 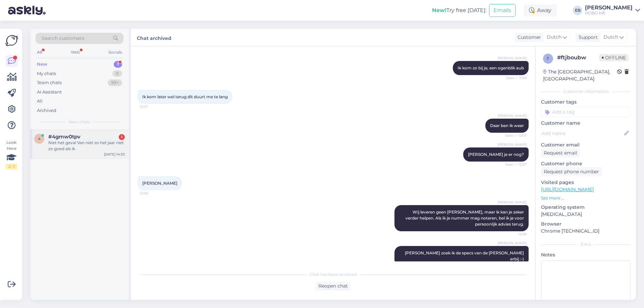 What do you see at coordinates (439, 10) in the screenshot?
I see `b: New!` at bounding box center [439, 10].